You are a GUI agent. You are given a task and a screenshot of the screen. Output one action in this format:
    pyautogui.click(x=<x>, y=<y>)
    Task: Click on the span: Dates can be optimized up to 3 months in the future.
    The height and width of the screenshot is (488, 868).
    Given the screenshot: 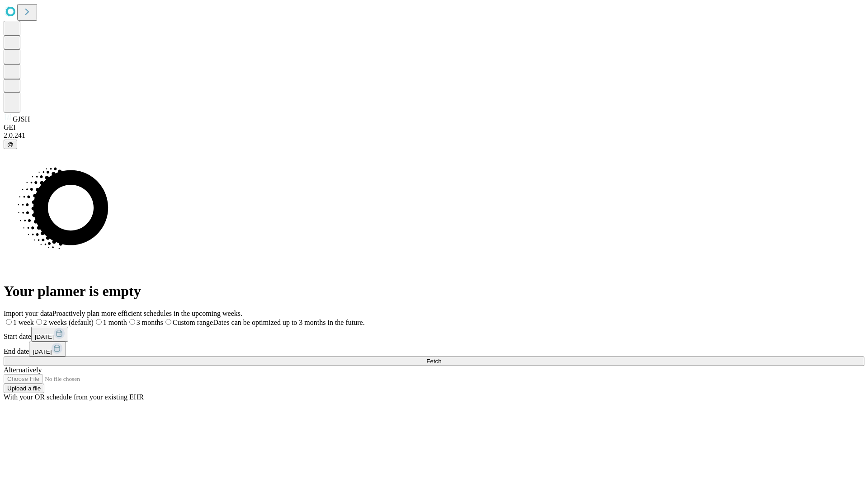 What is the action you would take?
    pyautogui.click(x=288, y=322)
    